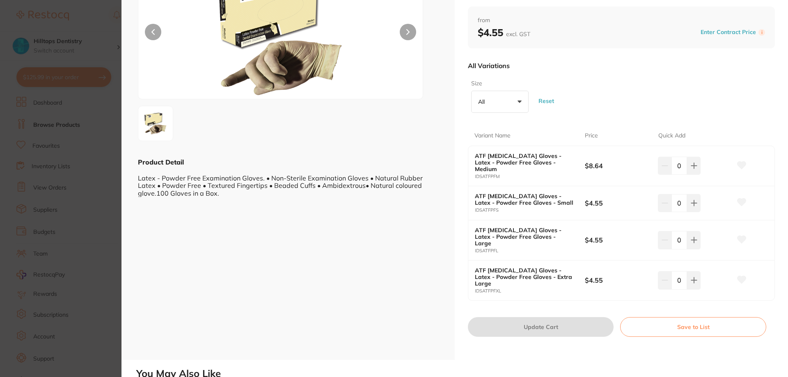 This screenshot has width=788, height=377. What do you see at coordinates (530, 251) in the screenshot?
I see `small: IDSATFPFL` at bounding box center [530, 251].